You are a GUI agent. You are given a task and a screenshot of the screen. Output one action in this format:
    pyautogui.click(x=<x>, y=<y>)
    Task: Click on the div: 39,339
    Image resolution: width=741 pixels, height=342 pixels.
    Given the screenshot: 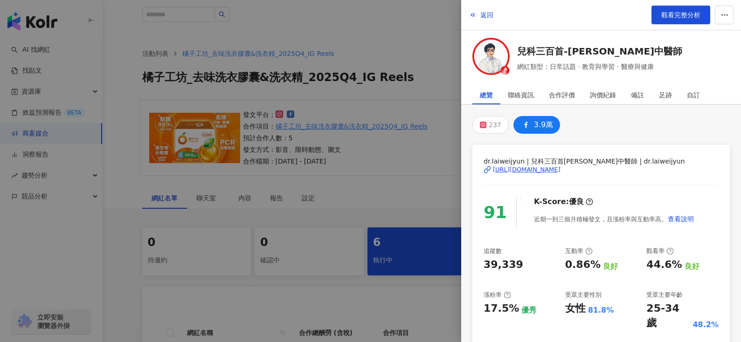 What is the action you would take?
    pyautogui.click(x=503, y=265)
    